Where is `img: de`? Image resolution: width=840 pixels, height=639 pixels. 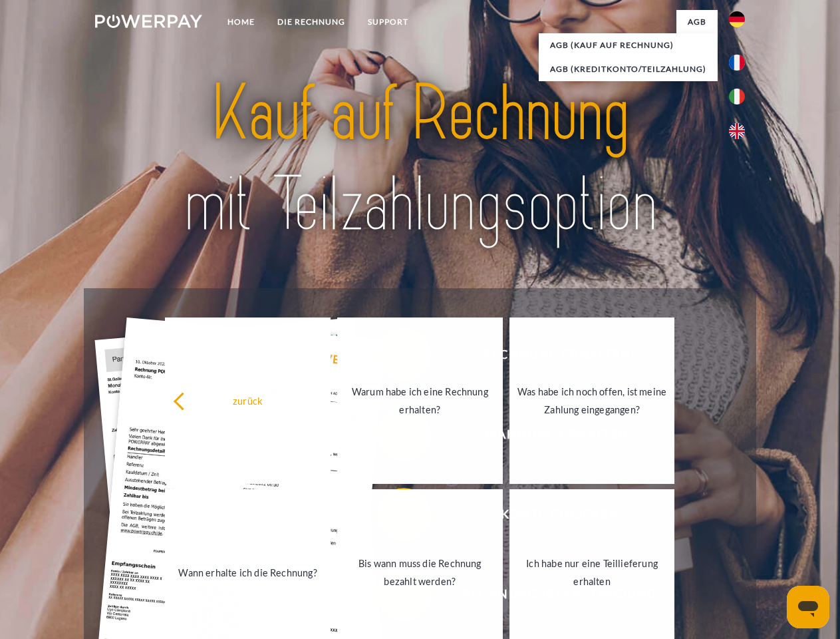
img: de is located at coordinates (737, 20).